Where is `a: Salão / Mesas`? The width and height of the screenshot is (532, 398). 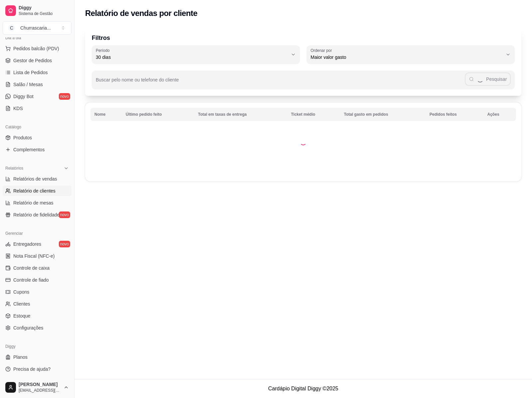 a: Salão / Mesas is located at coordinates (37, 84).